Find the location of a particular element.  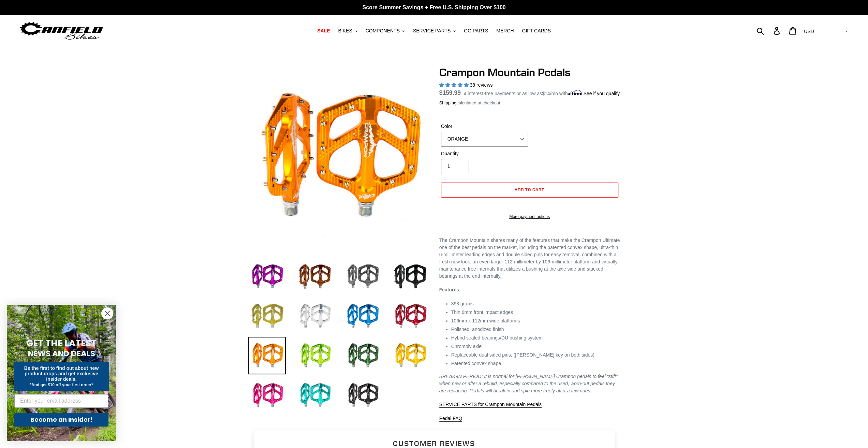

label: Quantity is located at coordinates (485, 153).